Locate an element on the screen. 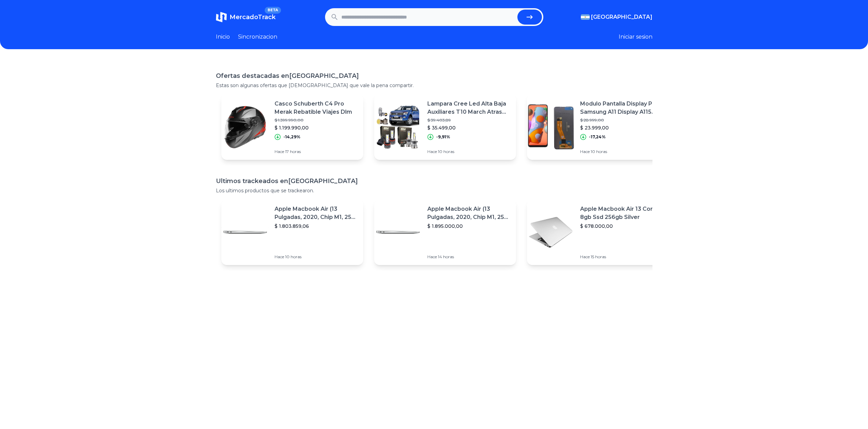 The height and width of the screenshot is (429, 868). img: Argentina is located at coordinates (585, 17).